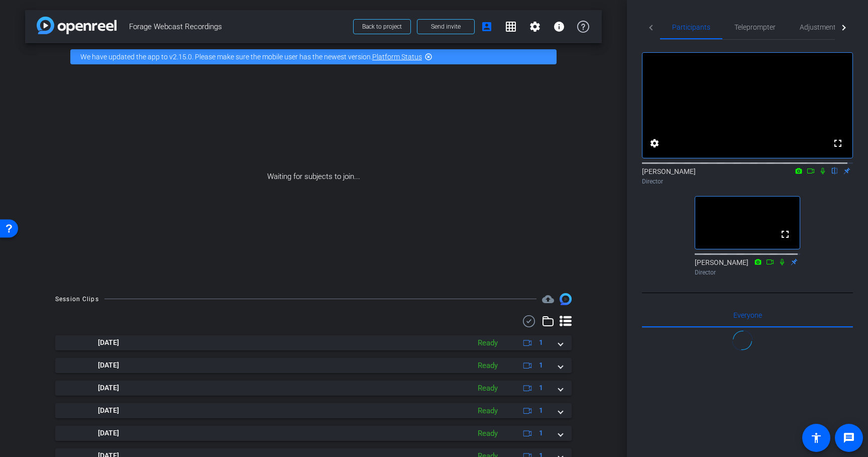  I want to click on mat-icon: accessibility, so click(817, 438).